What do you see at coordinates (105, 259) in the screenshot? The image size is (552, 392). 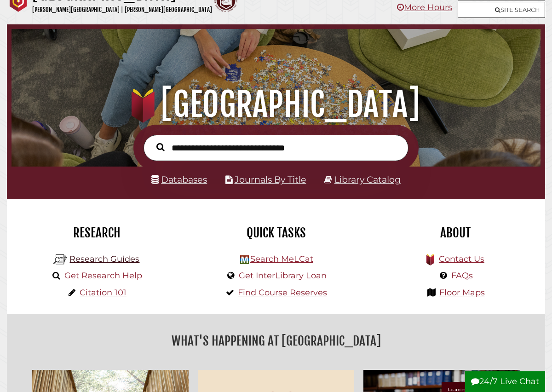 I see `a: Research Guides` at bounding box center [105, 259].